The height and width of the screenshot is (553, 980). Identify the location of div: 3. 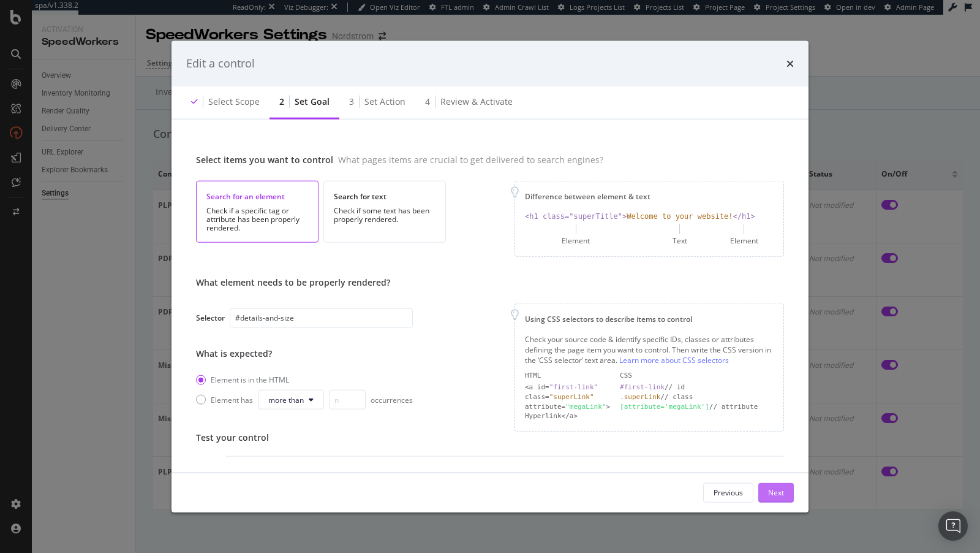
(352, 101).